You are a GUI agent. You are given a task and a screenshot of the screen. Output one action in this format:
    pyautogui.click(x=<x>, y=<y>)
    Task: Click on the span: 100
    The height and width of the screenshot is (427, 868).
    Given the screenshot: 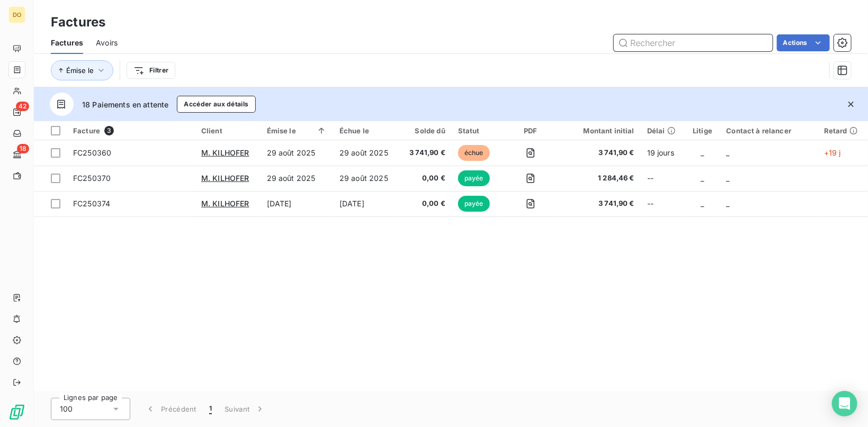 What is the action you would take?
    pyautogui.click(x=66, y=409)
    